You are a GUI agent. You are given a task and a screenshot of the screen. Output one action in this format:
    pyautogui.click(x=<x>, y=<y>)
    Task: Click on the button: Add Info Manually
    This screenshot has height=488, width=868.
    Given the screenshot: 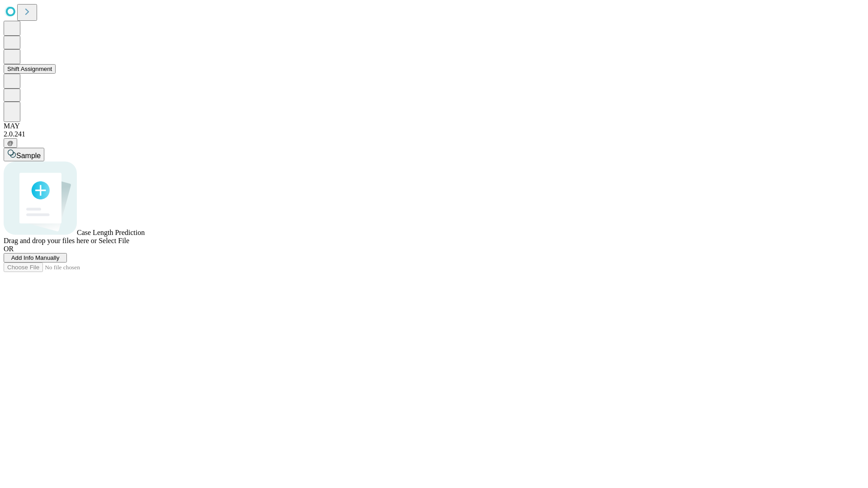 What is the action you would take?
    pyautogui.click(x=35, y=258)
    